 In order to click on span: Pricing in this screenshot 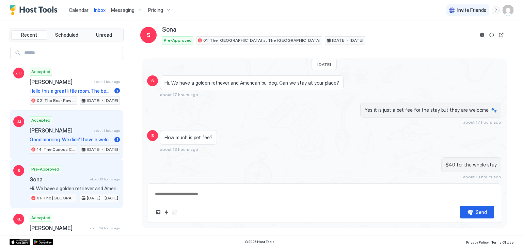, I will do `click(156, 10)`.